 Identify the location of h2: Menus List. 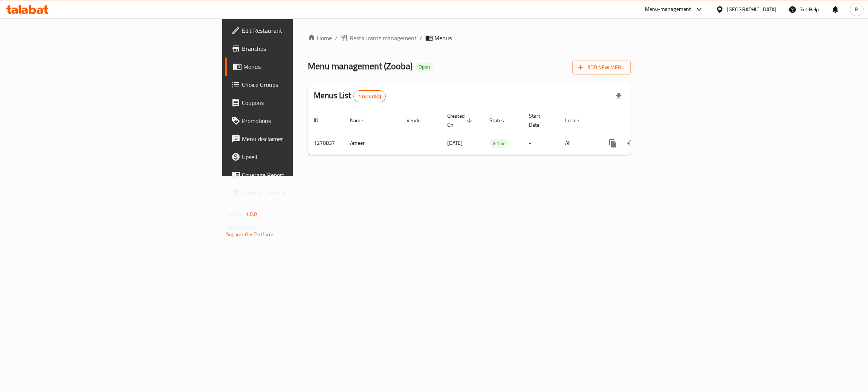
(349, 96).